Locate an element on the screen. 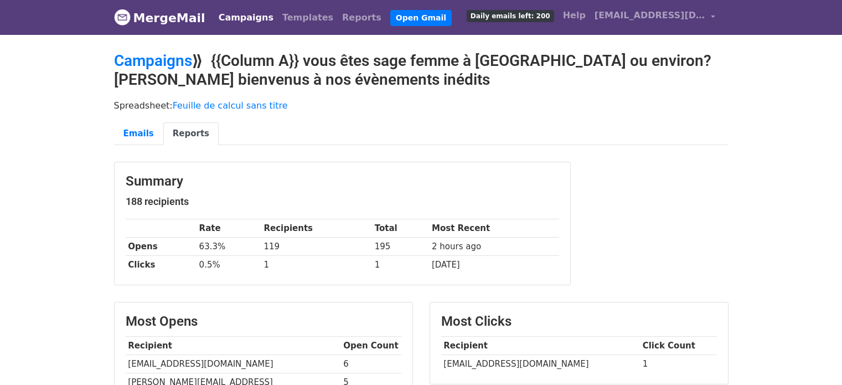 The height and width of the screenshot is (385, 842). td: 63.3% is located at coordinates (229, 246).